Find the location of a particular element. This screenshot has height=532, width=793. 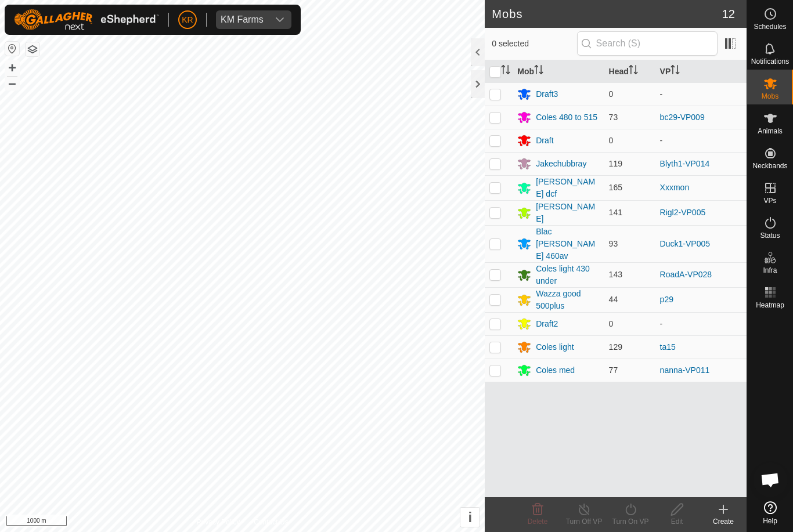

a: ta15 is located at coordinates (668, 347).